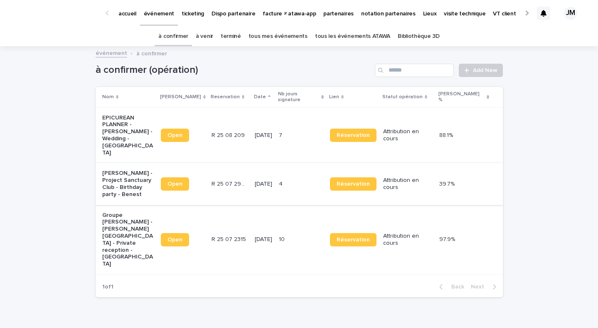 This screenshot has width=598, height=328. What do you see at coordinates (281, 183) in the screenshot?
I see `p: 4` at bounding box center [281, 183].